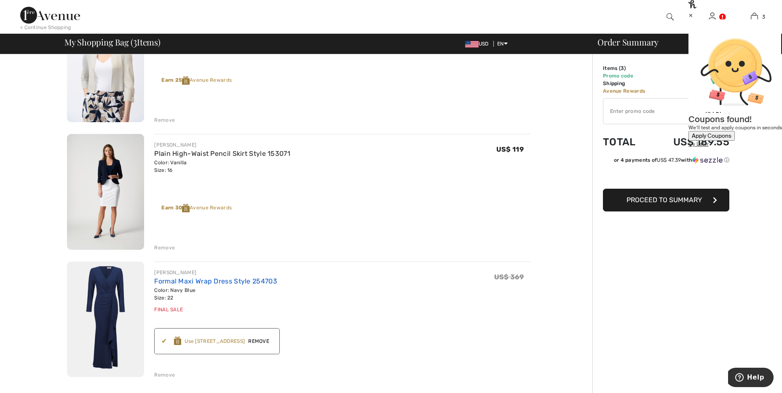 Image resolution: width=782 pixels, height=393 pixels. I want to click on a: Sign In, so click(712, 16).